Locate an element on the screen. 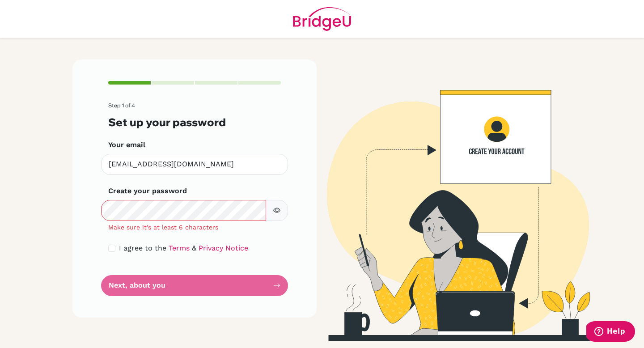 The height and width of the screenshot is (348, 644). input: Insert your email* is located at coordinates (195, 164).